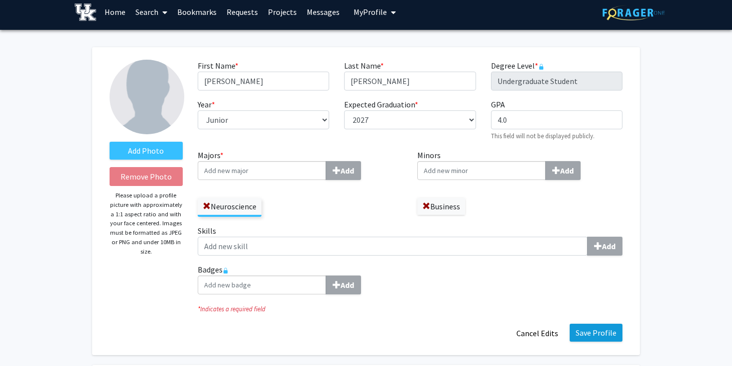  I want to click on button: Badges, so click(343, 285).